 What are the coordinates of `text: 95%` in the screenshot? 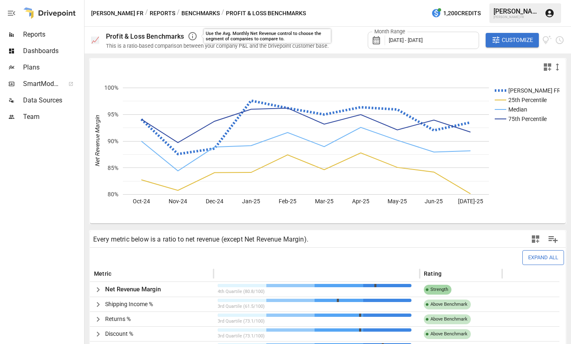 It's located at (113, 115).